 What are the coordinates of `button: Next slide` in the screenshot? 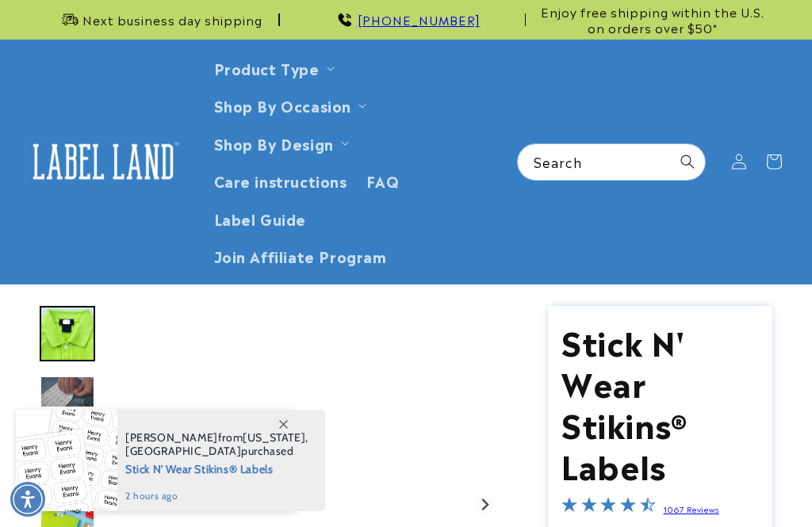 It's located at (484, 504).